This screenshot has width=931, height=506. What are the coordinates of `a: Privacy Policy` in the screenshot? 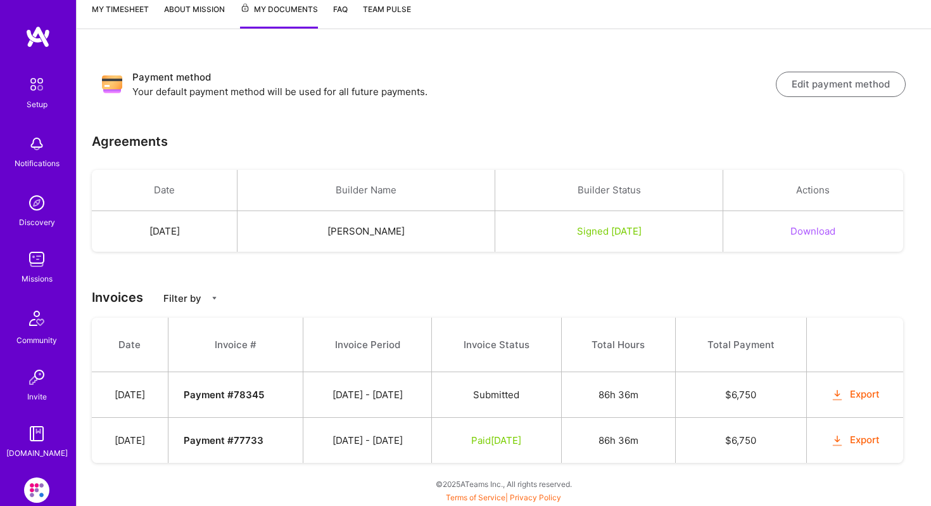 It's located at (535, 497).